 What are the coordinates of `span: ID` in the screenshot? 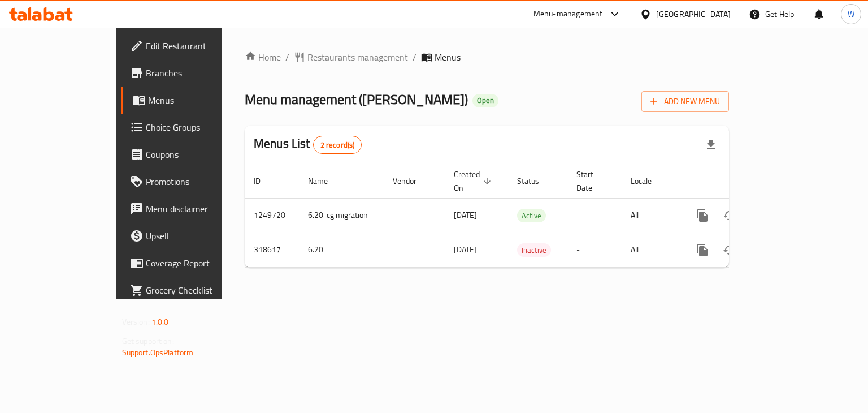 It's located at (265, 181).